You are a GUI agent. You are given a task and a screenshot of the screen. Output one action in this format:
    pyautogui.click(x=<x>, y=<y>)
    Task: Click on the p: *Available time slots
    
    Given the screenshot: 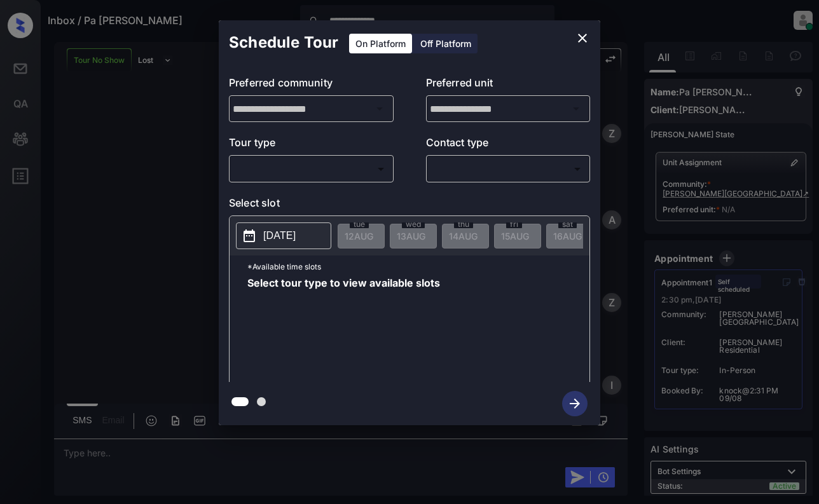 What is the action you would take?
    pyautogui.click(x=418, y=266)
    